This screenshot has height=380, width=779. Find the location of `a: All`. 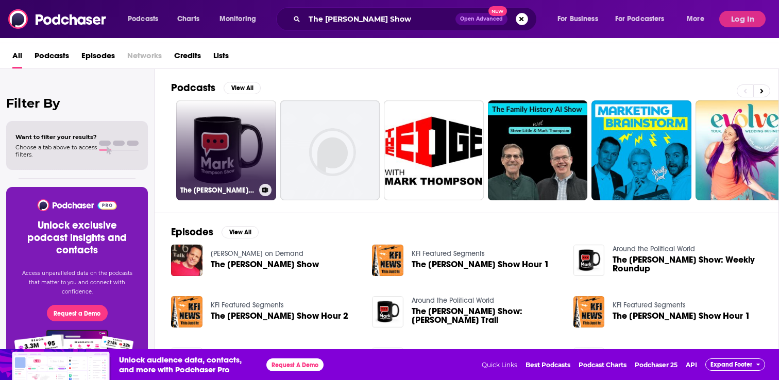

a: All is located at coordinates (17, 58).